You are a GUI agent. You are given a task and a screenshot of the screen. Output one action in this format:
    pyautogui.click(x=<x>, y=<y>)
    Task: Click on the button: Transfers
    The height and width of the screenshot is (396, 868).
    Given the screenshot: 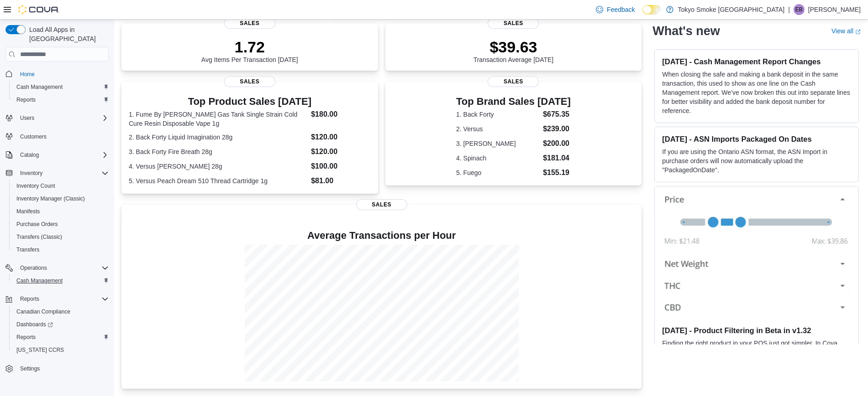 What is the action you would take?
    pyautogui.click(x=60, y=250)
    